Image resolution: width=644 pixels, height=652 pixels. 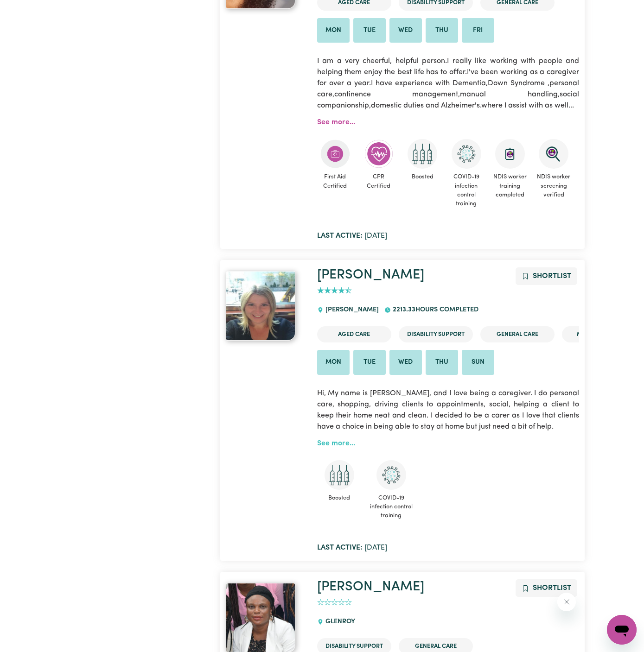 I want to click on img: Care and support worker has completed CPR Certification, so click(x=379, y=154).